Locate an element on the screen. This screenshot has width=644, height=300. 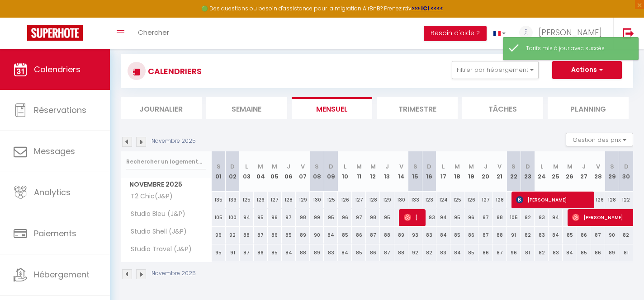
th: 08 is located at coordinates (317, 171).